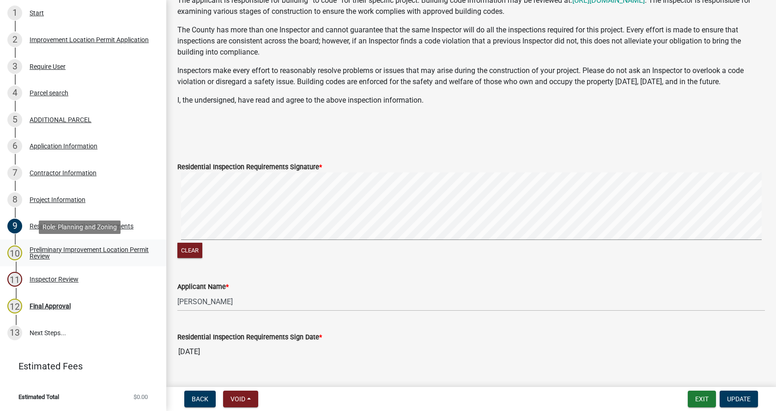 This screenshot has width=776, height=411. I want to click on a: Estimated Fees, so click(79, 366).